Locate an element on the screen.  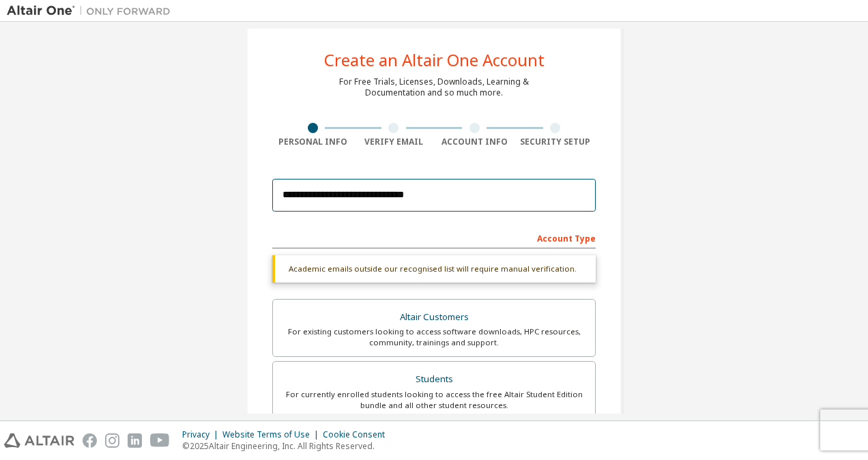
div: Create an Altair One Account is located at coordinates (434, 60).